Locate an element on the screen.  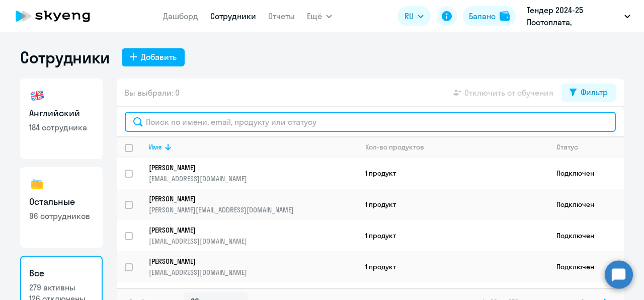
input: Поиск по имени, email, продукту или статусу is located at coordinates (370, 122).